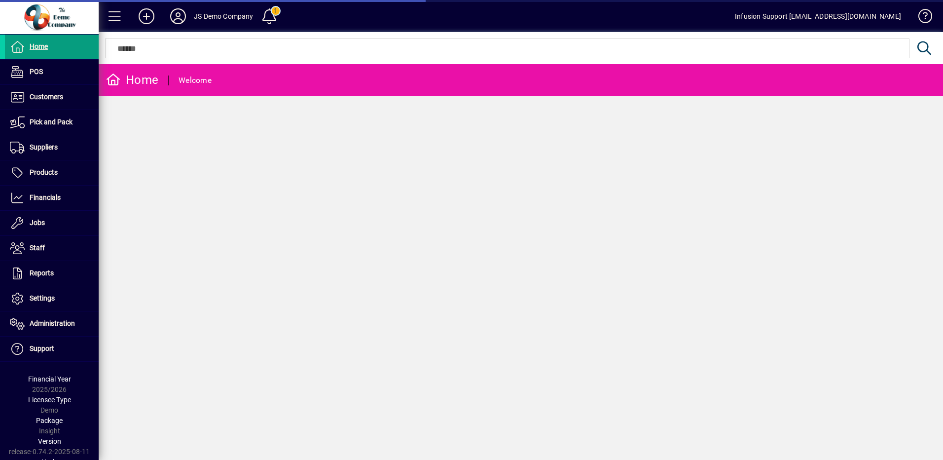 The height and width of the screenshot is (460, 943). What do you see at coordinates (42, 298) in the screenshot?
I see `span: Settings` at bounding box center [42, 298].